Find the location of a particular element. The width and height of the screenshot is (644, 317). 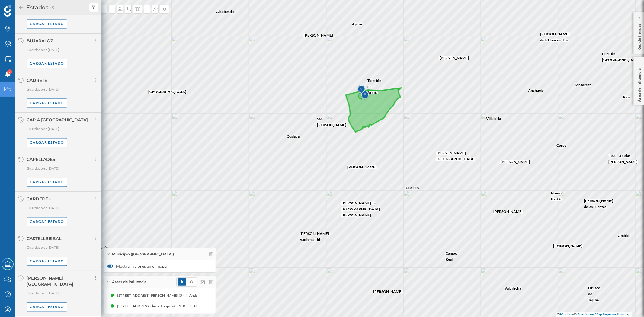

a: Mapbox is located at coordinates (567, 314).